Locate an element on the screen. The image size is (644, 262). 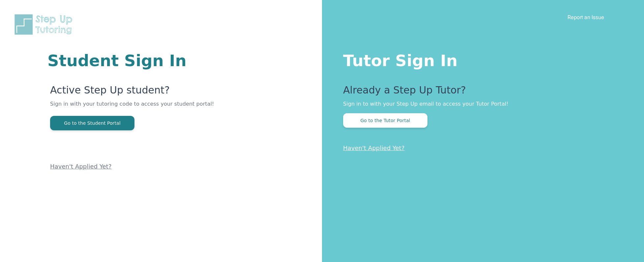
p: Active Step Up student? is located at coordinates (146, 92).